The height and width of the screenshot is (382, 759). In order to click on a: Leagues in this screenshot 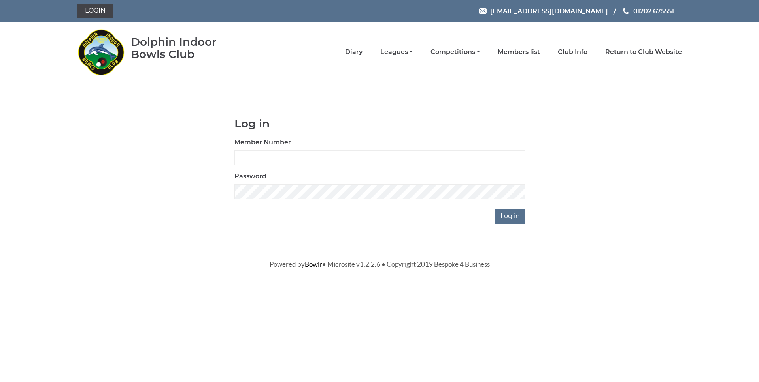, I will do `click(396, 52)`.